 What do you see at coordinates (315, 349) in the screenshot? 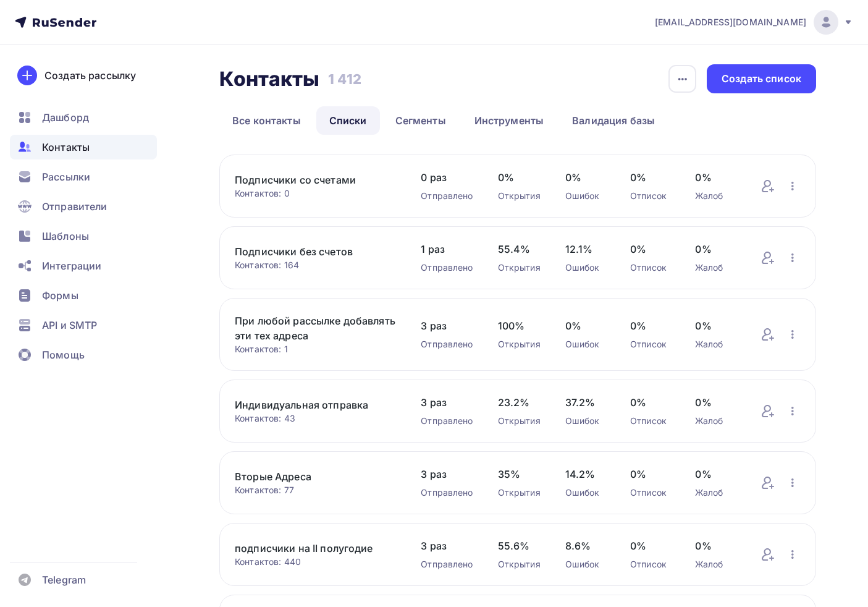
I see `div: Контактов: 1` at bounding box center [315, 349].